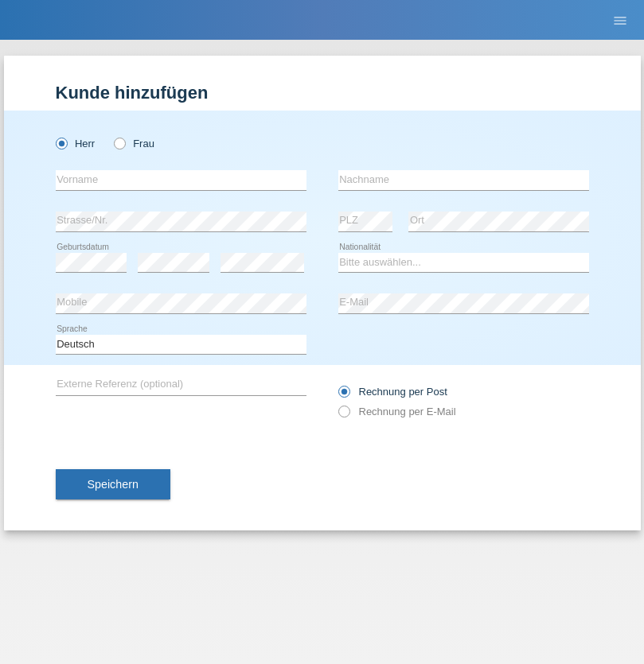 The width and height of the screenshot is (644, 664). I want to click on label: Rechnung per Post, so click(393, 392).